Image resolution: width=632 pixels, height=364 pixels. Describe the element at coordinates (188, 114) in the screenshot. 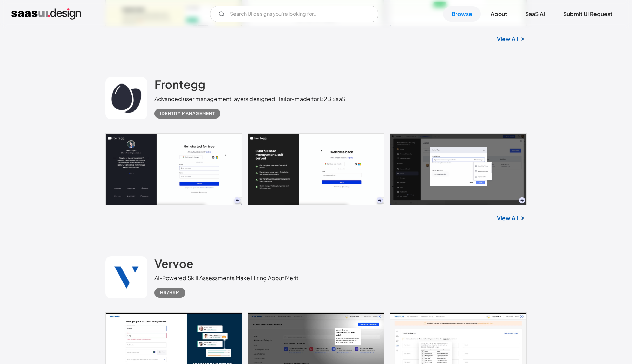

I see `div: Identity Management` at that location.